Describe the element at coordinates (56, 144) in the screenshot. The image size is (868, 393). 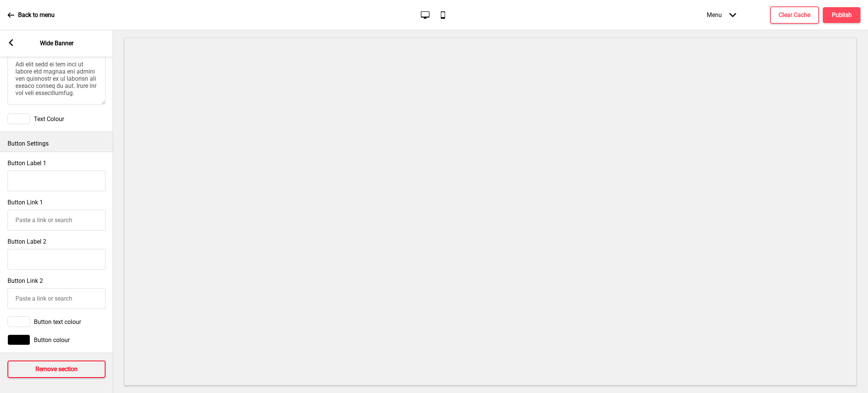
I see `p: Button Settings` at that location.